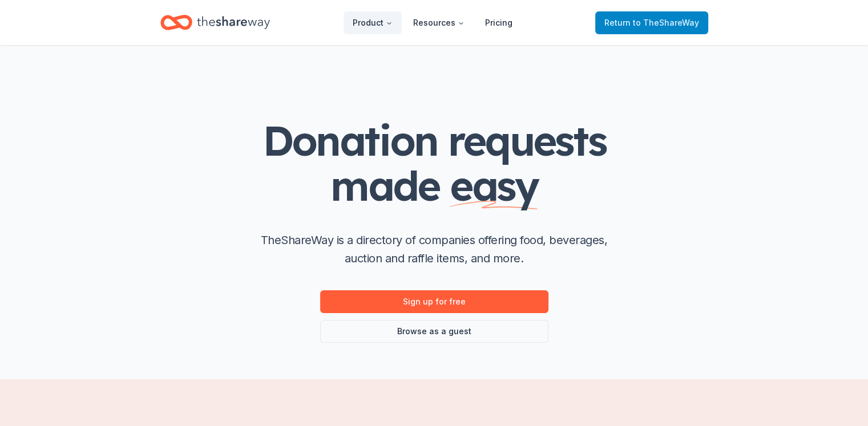 The height and width of the screenshot is (426, 868). Describe the element at coordinates (434, 302) in the screenshot. I see `a: Sign up for free` at that location.